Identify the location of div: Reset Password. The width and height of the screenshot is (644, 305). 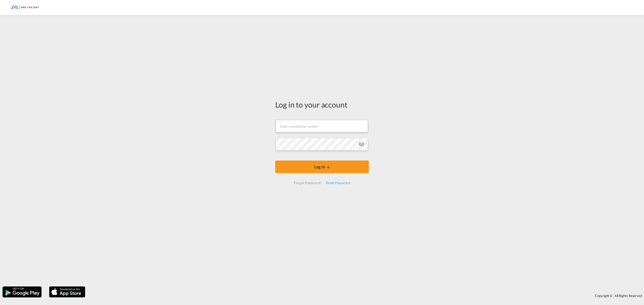
(338, 183).